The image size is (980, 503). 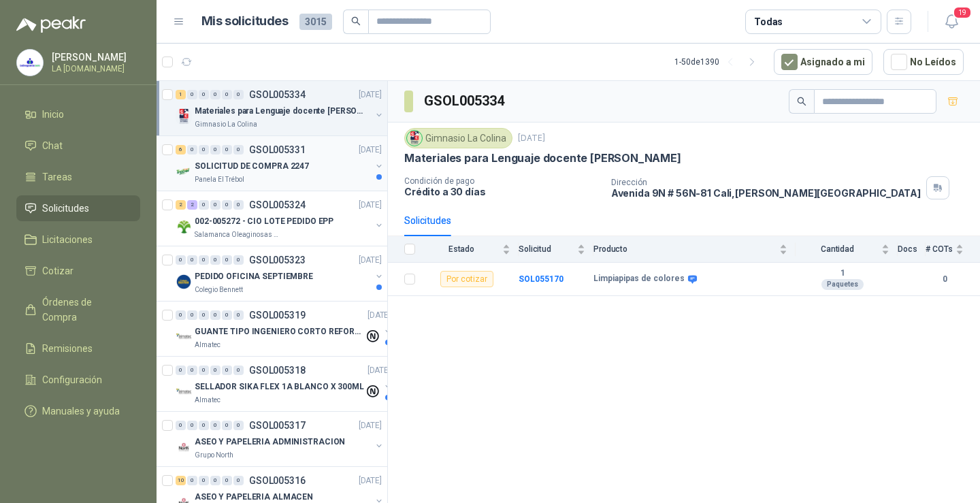 I want to click on p: GSOL005323, so click(x=277, y=260).